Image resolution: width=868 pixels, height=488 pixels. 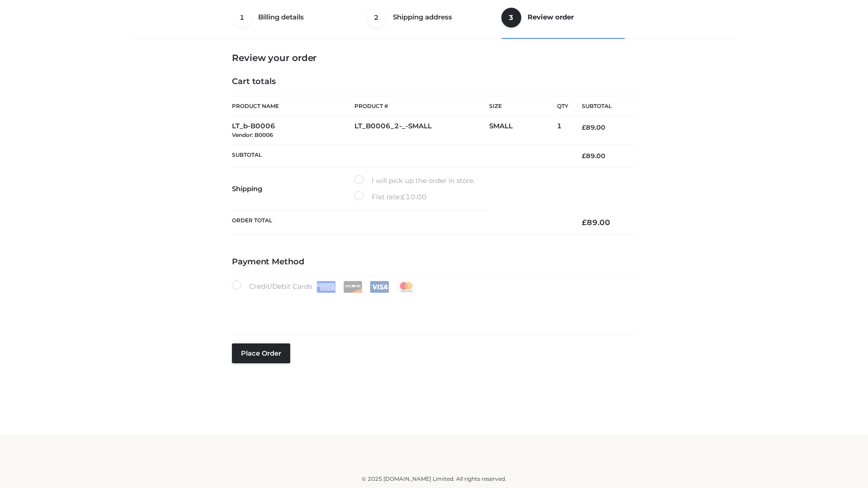 I want to click on button: Place order, so click(x=261, y=353).